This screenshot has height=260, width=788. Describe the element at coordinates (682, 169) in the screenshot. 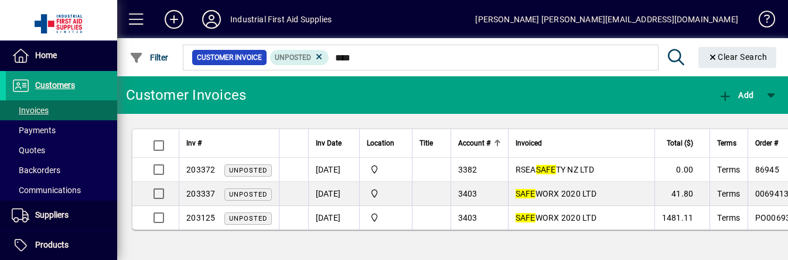

I see `td: 0.00` at that location.